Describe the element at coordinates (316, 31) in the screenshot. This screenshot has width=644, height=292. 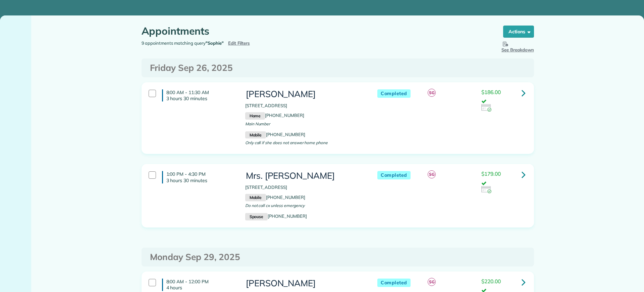
I see `h1: Appointments` at that location.